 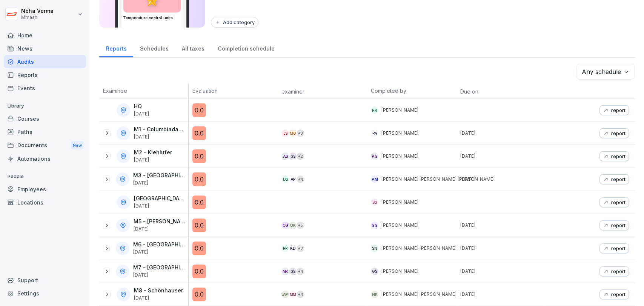 I want to click on a: News, so click(x=45, y=48).